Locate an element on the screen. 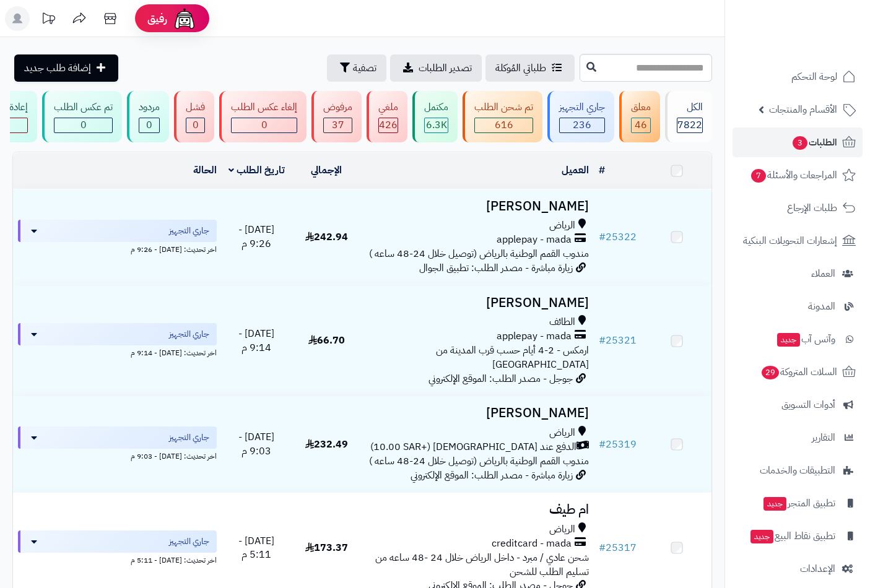 The height and width of the screenshot is (588, 870). span: الطلبات is located at coordinates (815, 143).